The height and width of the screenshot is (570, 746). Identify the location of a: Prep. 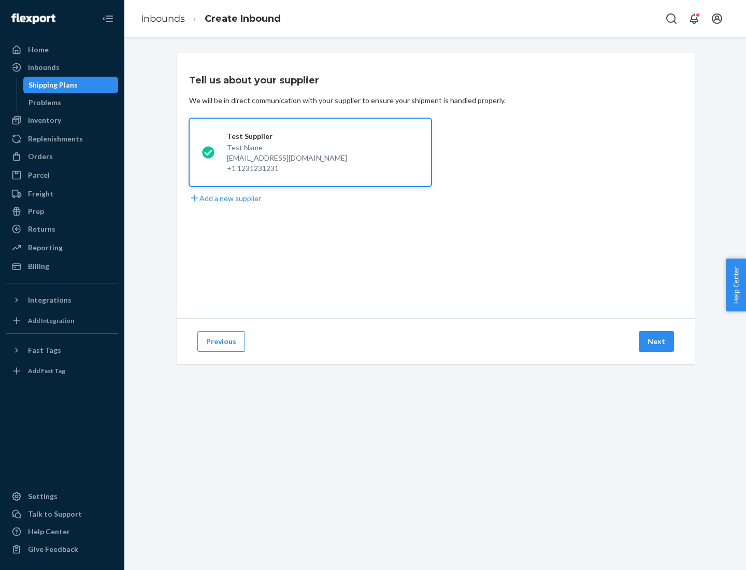
(62, 211).